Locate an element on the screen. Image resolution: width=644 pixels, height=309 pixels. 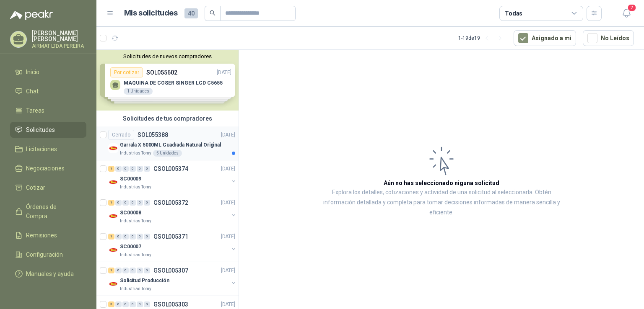
div: Solicitudes de tus compradores is located at coordinates (168, 118).